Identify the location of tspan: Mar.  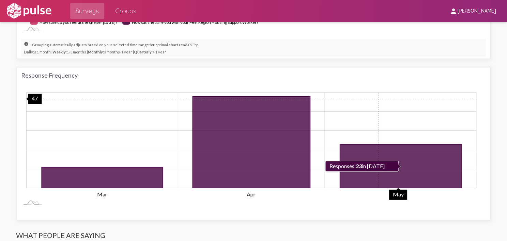
(102, 194).